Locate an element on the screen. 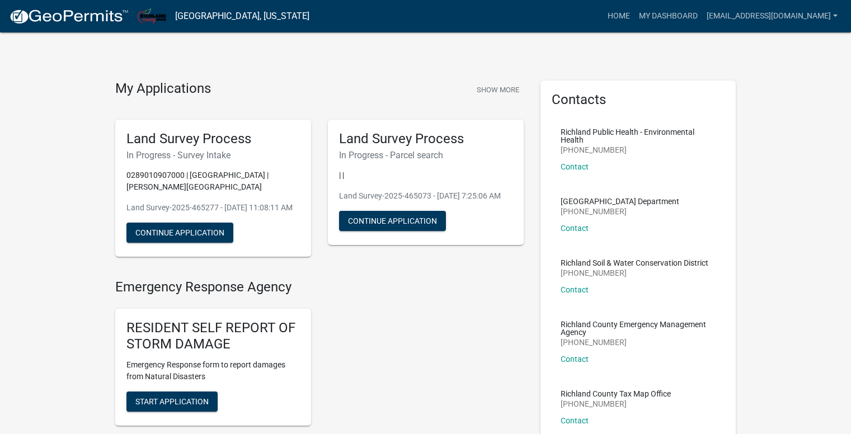 This screenshot has width=851, height=434. a: My Dashboard is located at coordinates (668, 16).